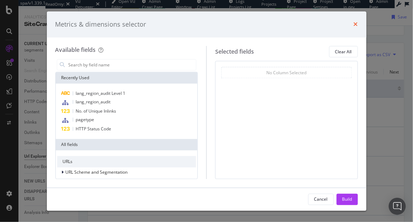 The image size is (413, 222). I want to click on span: URL Scheme and Segmentation, so click(97, 172).